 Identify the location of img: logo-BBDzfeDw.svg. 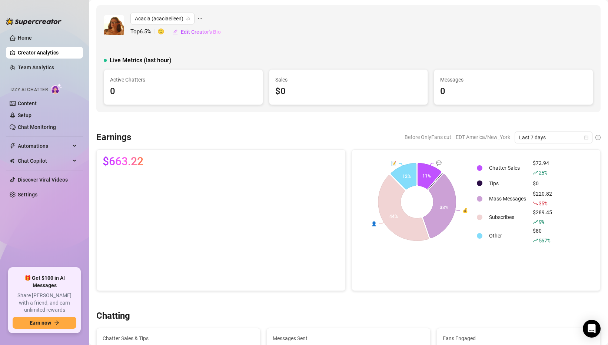
(34, 21).